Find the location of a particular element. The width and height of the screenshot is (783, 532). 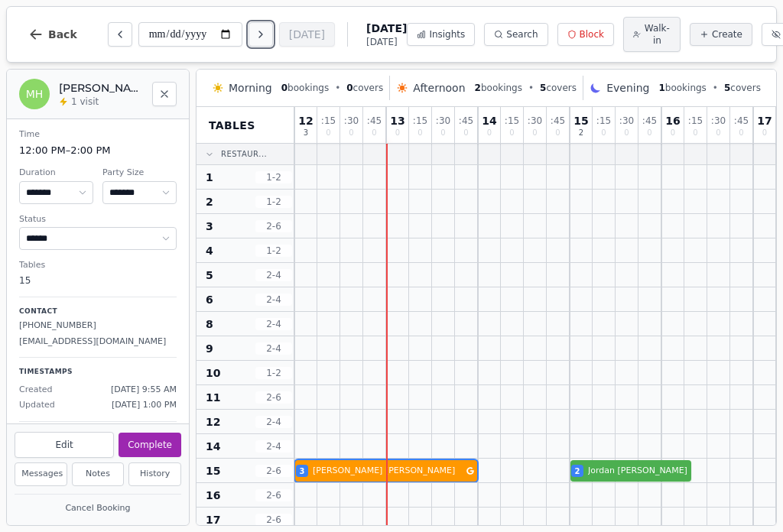

span: 13 is located at coordinates (397, 120).